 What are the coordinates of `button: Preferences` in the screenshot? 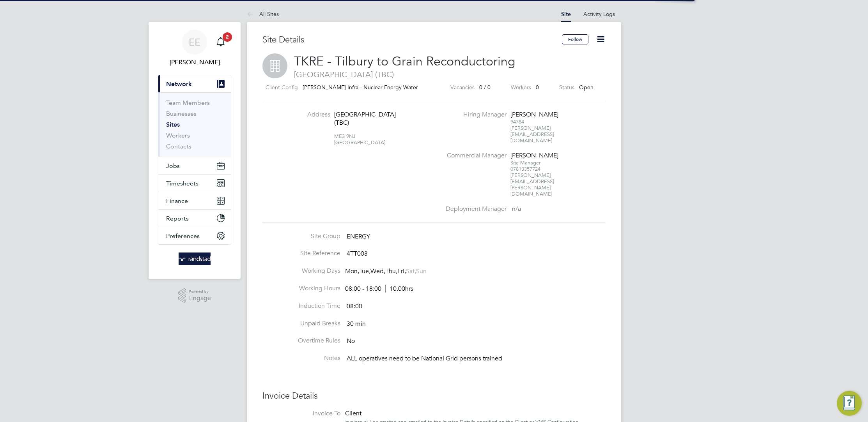 It's located at (195, 236).